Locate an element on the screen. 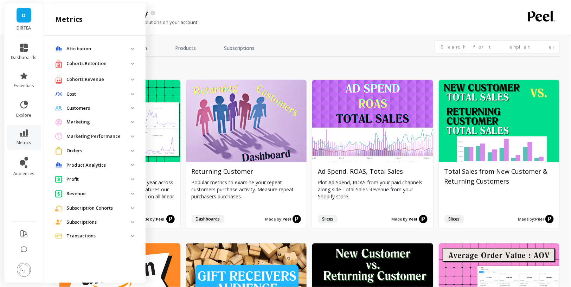 This screenshot has height=287, width=571. p: Attribution is located at coordinates (98, 49).